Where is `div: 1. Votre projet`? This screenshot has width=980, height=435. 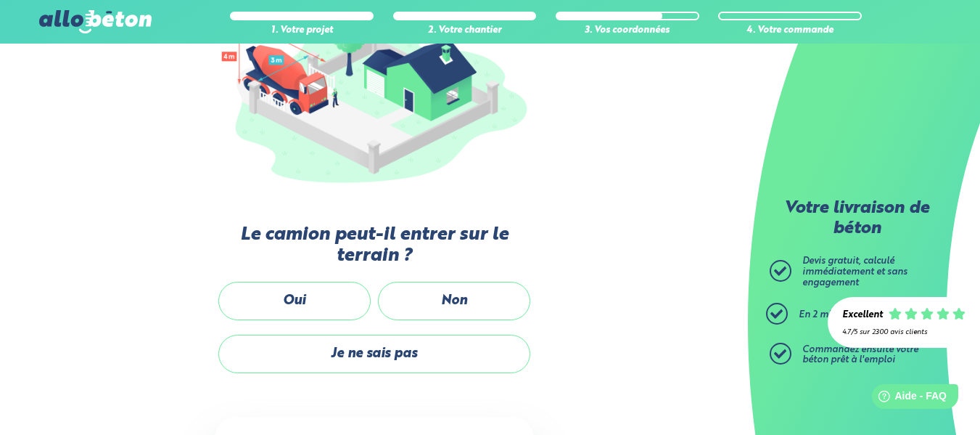 div: 1. Votre projet is located at coordinates (301, 30).